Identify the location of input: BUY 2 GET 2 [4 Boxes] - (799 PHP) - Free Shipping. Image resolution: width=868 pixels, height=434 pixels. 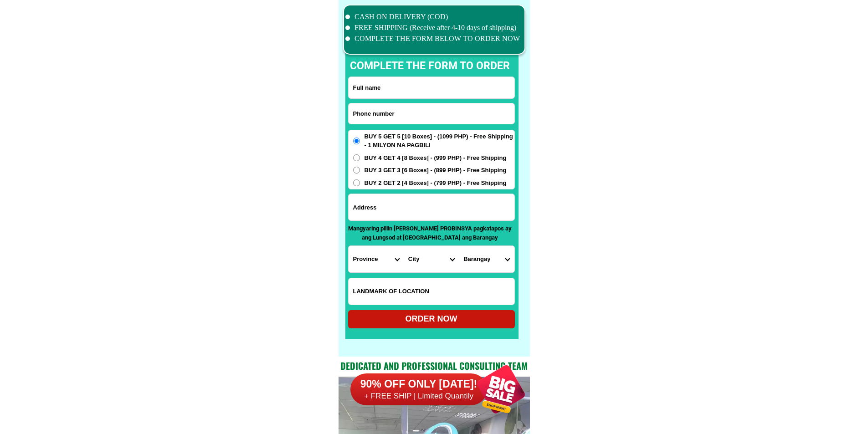
(356, 182).